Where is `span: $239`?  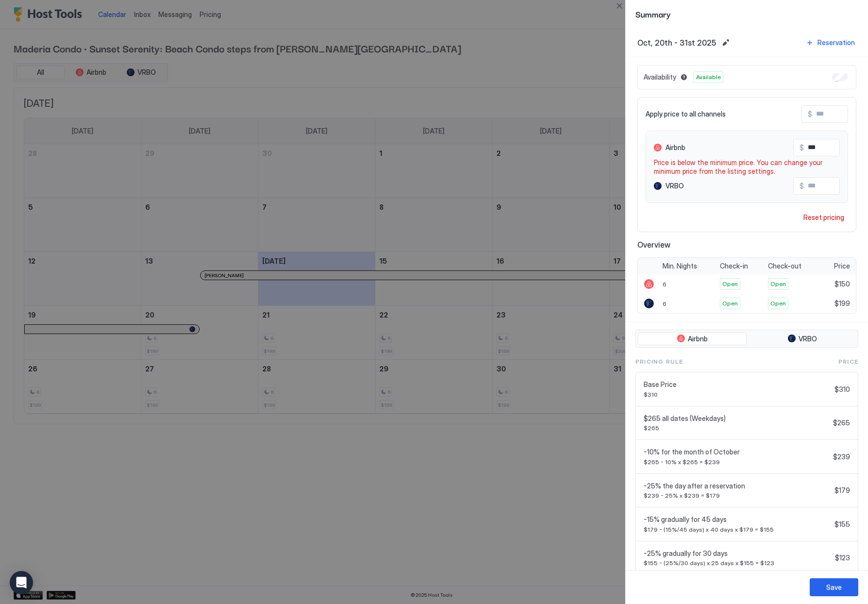
span: $239 is located at coordinates (841, 457).